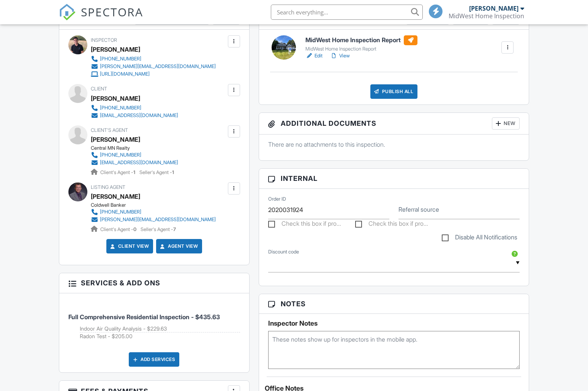 This screenshot has width=588, height=391. Describe the element at coordinates (129, 246) in the screenshot. I see `a: Client View` at that location.